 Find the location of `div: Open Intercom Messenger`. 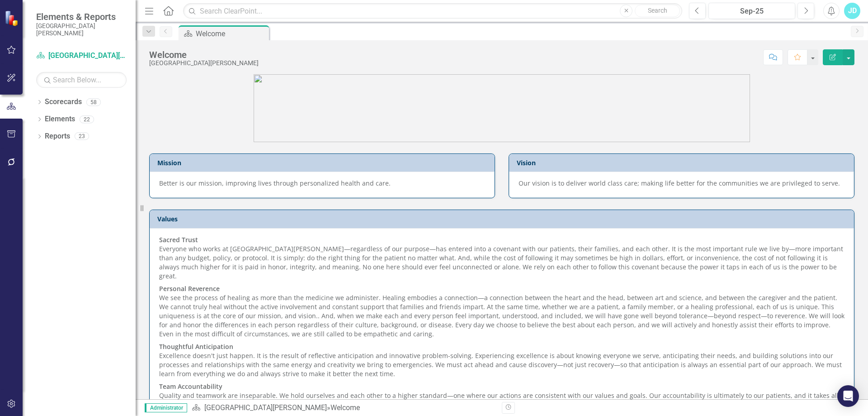

div: Open Intercom Messenger is located at coordinates (848, 396).